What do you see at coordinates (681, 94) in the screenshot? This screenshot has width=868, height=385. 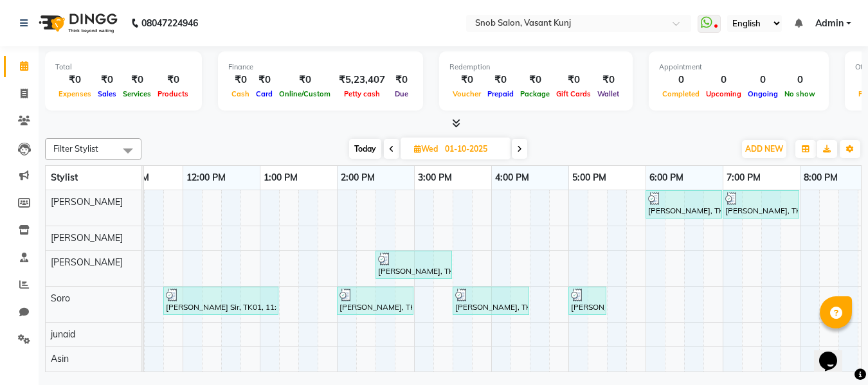 I see `span: Completed` at bounding box center [681, 94].